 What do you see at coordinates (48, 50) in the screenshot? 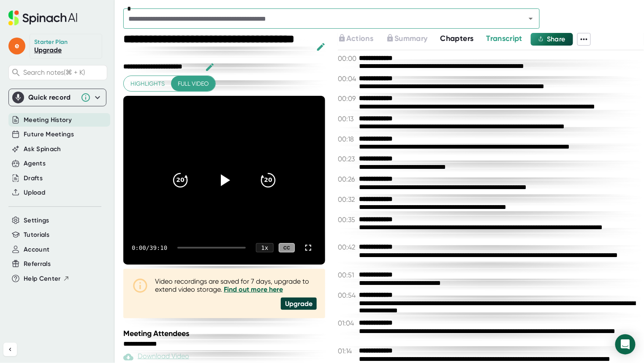
I see `a: Upgrade` at bounding box center [48, 50].